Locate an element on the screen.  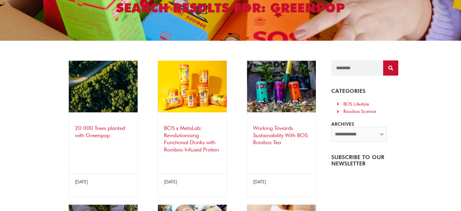
img: metalabxbos 250 is located at coordinates (192, 86).